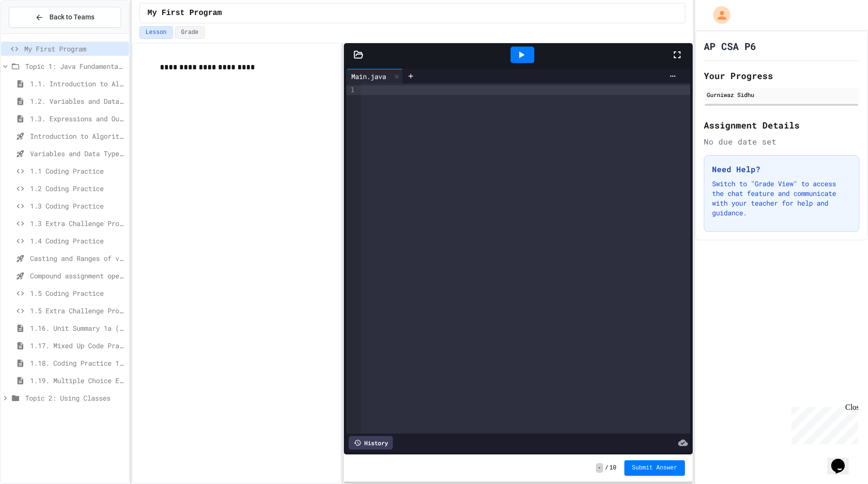 The image size is (868, 484). What do you see at coordinates (75, 397) in the screenshot?
I see `span: Topic 2: Using Classes` at bounding box center [75, 397].